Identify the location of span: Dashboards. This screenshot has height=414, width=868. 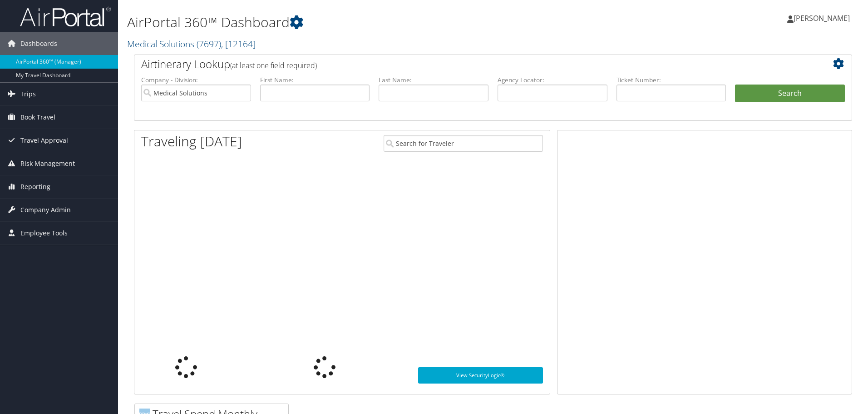
(38, 44).